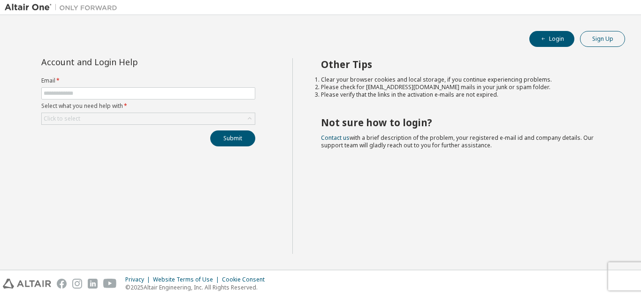  I want to click on img: Altair One, so click(63, 8).